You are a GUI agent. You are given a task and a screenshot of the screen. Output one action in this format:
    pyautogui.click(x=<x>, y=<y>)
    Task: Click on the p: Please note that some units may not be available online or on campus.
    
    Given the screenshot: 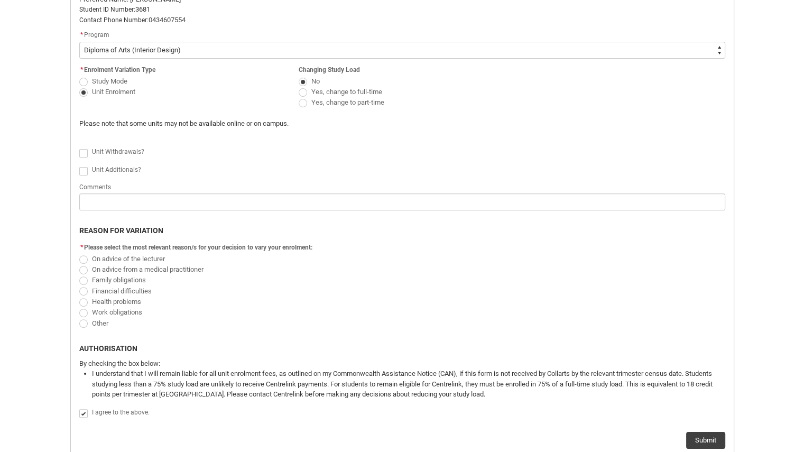 What is the action you would take?
    pyautogui.click(x=320, y=124)
    